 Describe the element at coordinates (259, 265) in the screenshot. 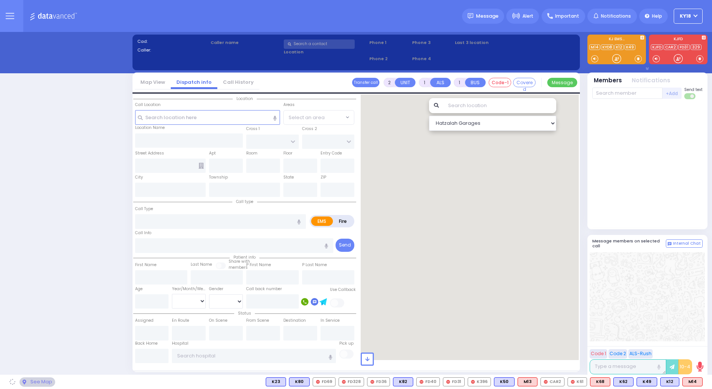

I see `label: P First Name` at that location.